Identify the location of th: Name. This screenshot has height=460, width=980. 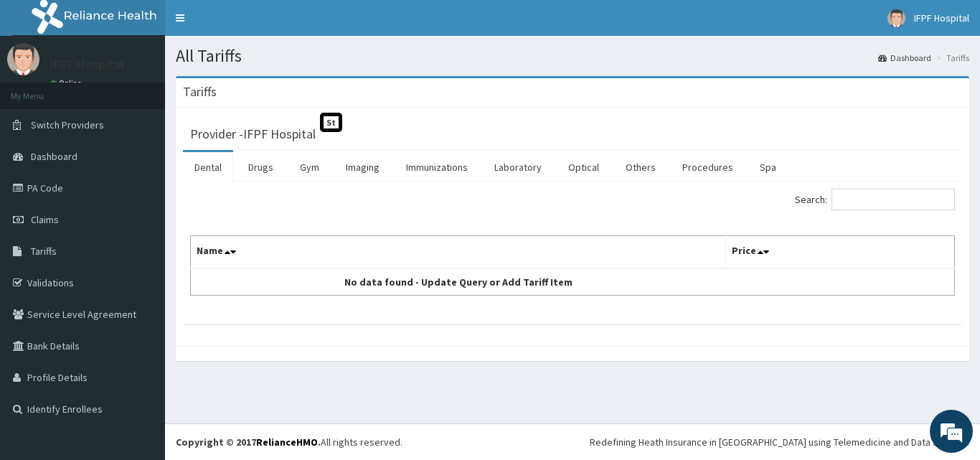
(458, 253).